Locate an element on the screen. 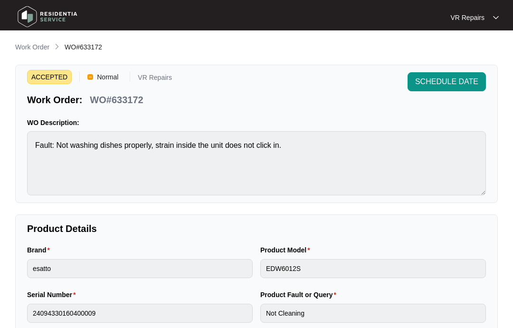  p: WO Description: is located at coordinates (257, 123).